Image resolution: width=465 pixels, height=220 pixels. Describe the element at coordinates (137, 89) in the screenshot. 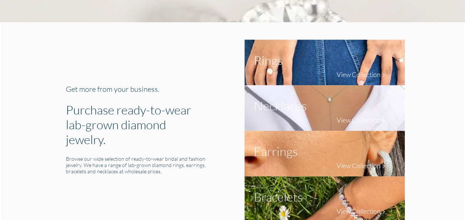

I see `h3: Get more from your business.` at that location.